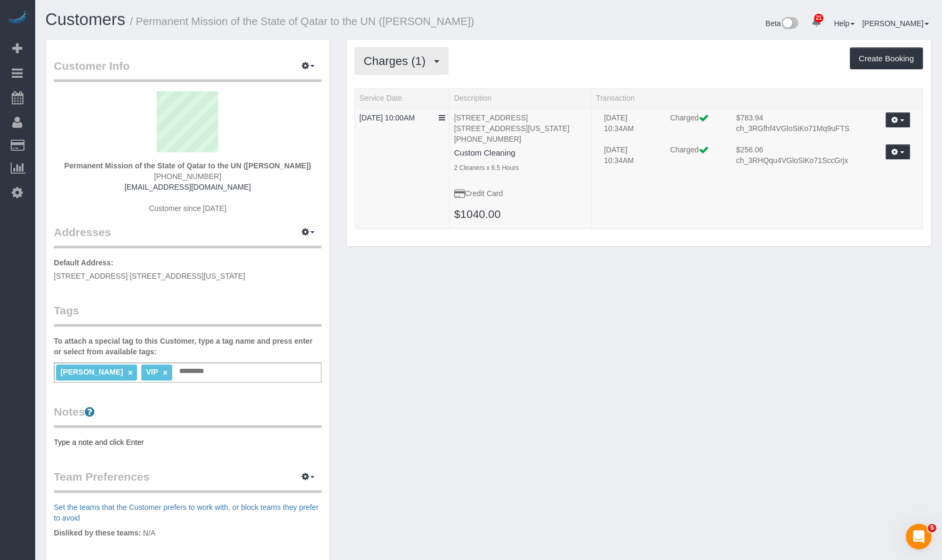  I want to click on span: 21, so click(819, 18).